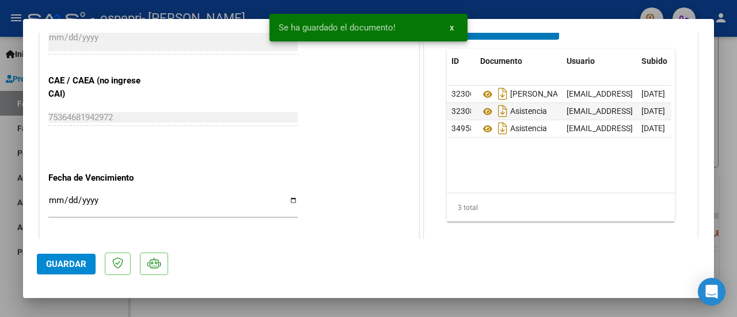 The image size is (737, 317). Describe the element at coordinates (501, 61) in the screenshot. I see `span: Documento` at that location.